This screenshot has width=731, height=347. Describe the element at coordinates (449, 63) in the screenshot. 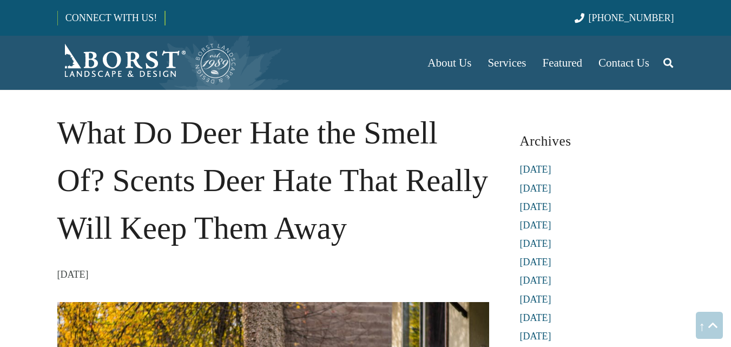

I see `a: About Us` at that location.